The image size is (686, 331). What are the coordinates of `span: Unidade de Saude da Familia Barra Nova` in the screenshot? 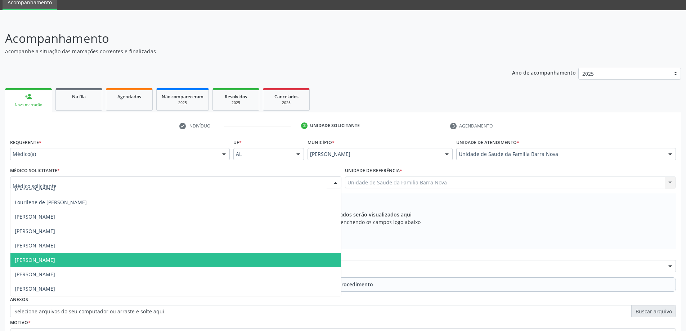 It's located at (560, 154).